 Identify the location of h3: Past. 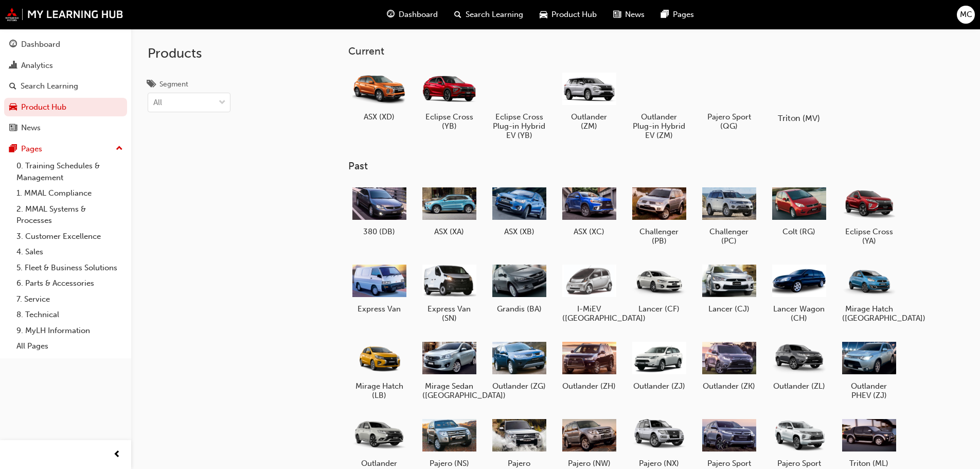
(640, 165).